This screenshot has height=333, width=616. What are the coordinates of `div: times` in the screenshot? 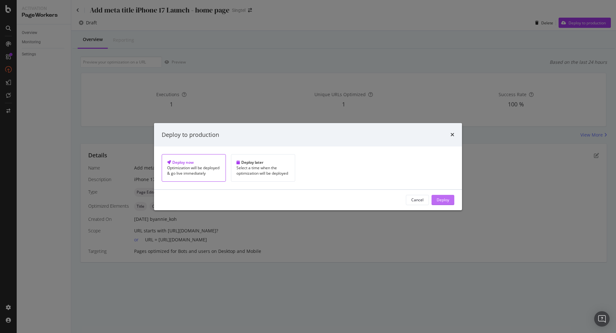 It's located at (453, 135).